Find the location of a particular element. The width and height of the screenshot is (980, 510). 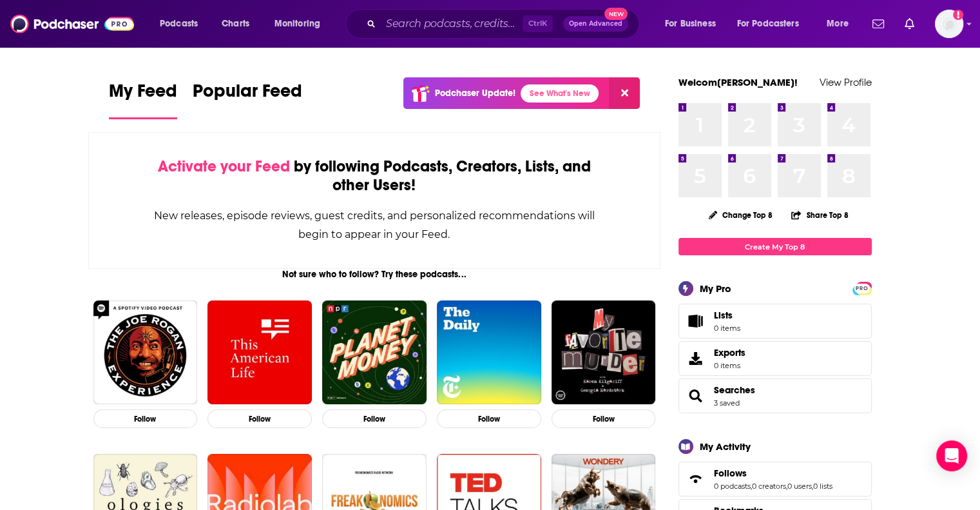

a: 0 lists is located at coordinates (823, 486).